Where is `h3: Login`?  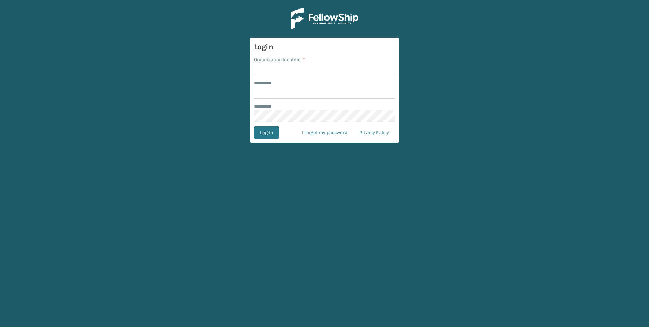 h3: Login is located at coordinates (325, 47).